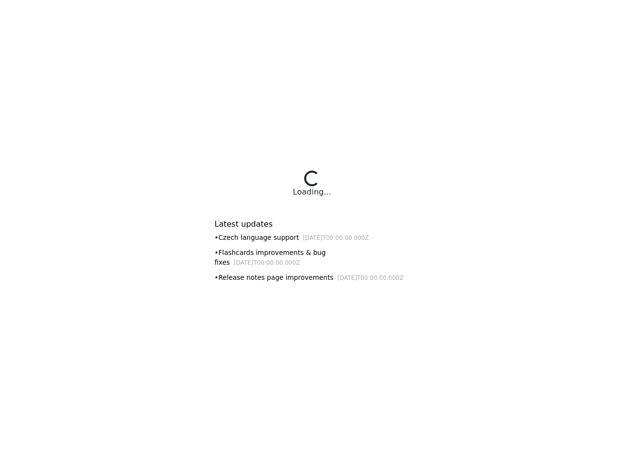 Image resolution: width=624 pixels, height=468 pixels. I want to click on div: • Release notes page improvements, so click(312, 277).